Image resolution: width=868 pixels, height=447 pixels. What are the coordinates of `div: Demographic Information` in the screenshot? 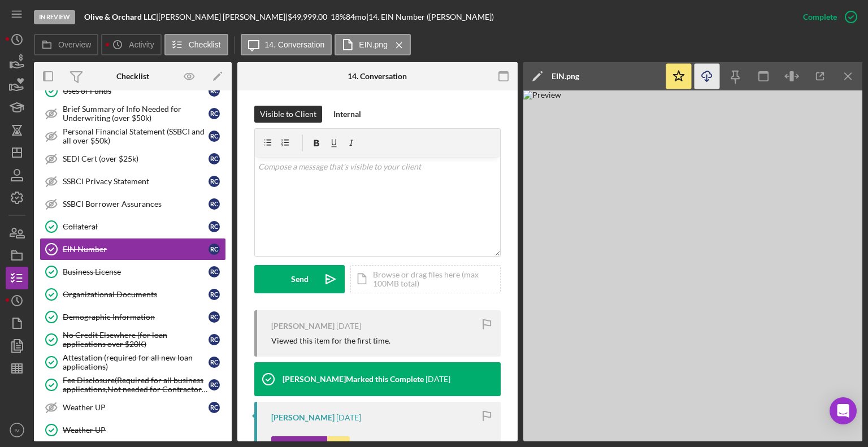 It's located at (136, 317).